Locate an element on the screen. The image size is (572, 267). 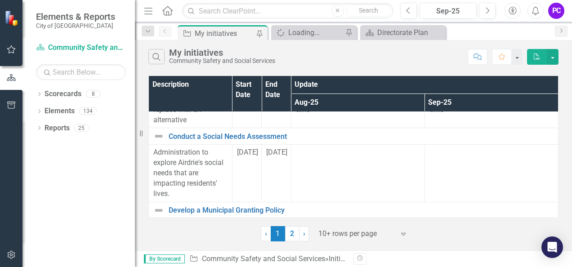
div: 8 is located at coordinates (93, 94).